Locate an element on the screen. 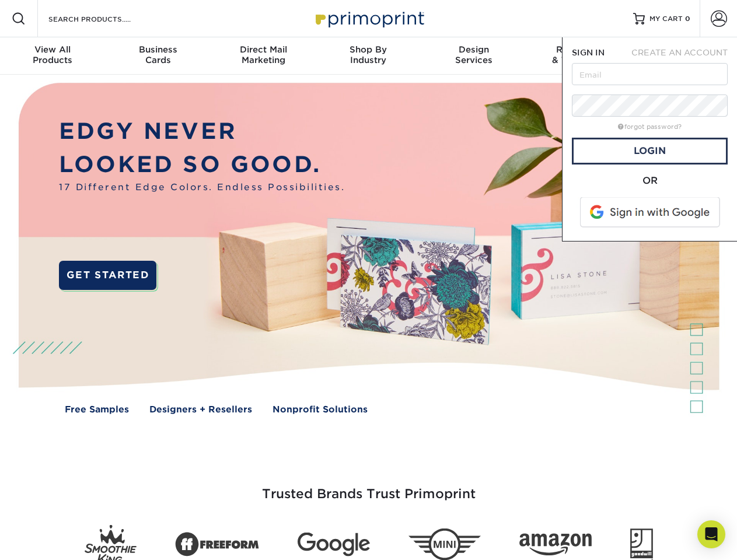  a: Nonprofit Solutions is located at coordinates (320, 410).